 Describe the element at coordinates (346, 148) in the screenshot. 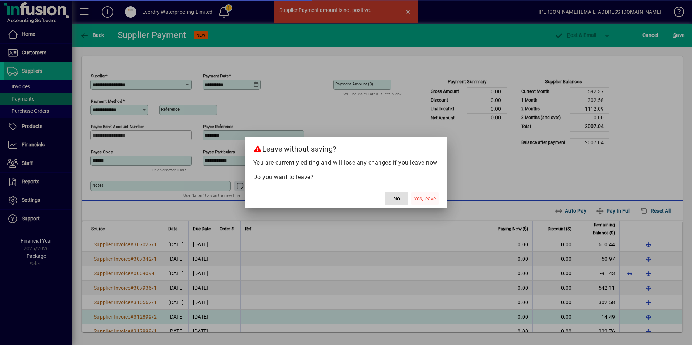

I see `h2: Leave without saving?` at that location.